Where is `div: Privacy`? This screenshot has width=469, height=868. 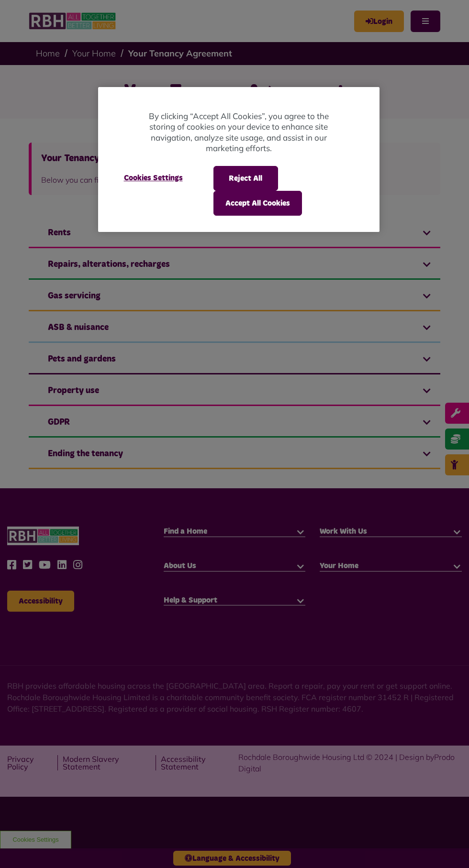 div: Privacy is located at coordinates (239, 160).